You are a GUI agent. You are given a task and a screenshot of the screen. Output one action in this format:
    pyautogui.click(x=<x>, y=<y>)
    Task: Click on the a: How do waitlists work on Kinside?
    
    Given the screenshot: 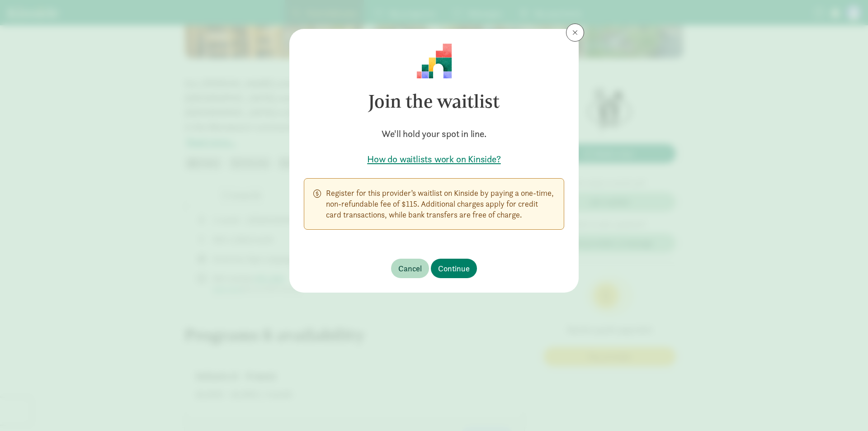 What is the action you would take?
    pyautogui.click(x=434, y=159)
    